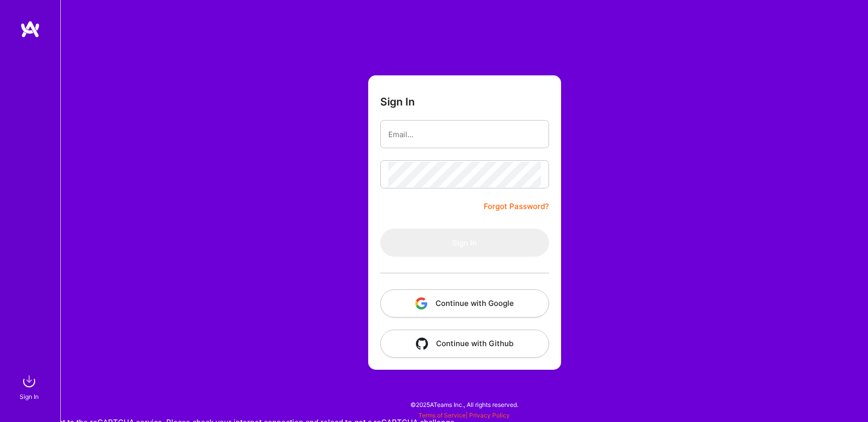 This screenshot has height=422, width=868. I want to click on button: Sign In, so click(464, 243).